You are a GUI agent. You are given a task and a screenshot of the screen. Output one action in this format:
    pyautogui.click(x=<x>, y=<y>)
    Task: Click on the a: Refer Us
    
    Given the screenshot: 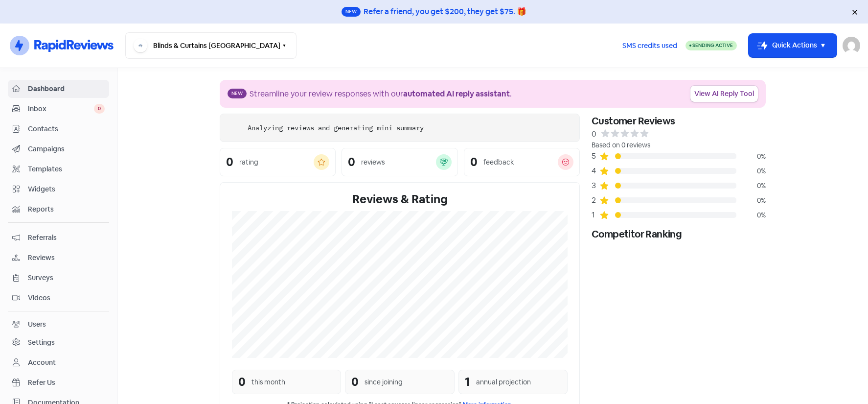 What is the action you would take?
    pyautogui.click(x=59, y=382)
    